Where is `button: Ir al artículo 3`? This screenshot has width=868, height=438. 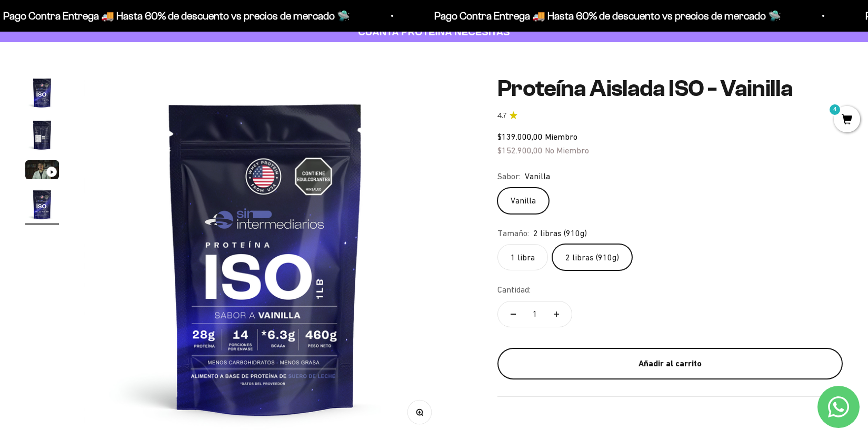
button: Ir al artículo 3 is located at coordinates (42, 171).